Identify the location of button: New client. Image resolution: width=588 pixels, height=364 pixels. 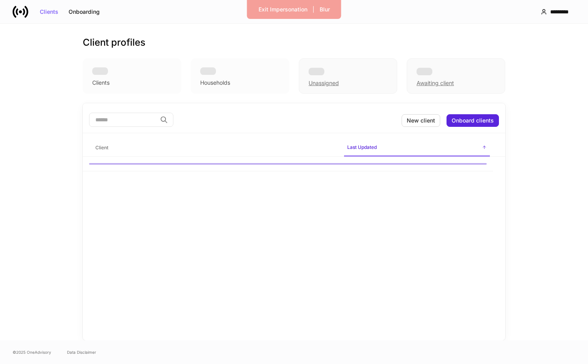
(421, 120).